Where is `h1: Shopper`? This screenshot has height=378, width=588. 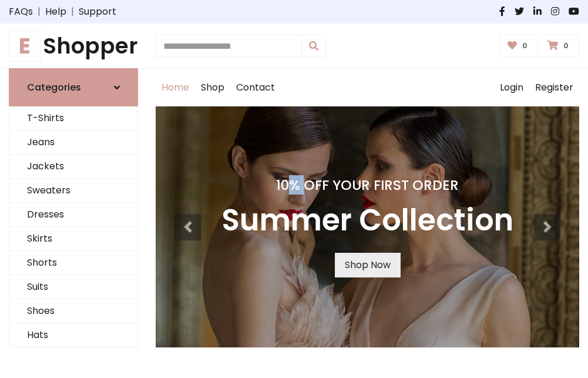 h1: Shopper is located at coordinates (74, 46).